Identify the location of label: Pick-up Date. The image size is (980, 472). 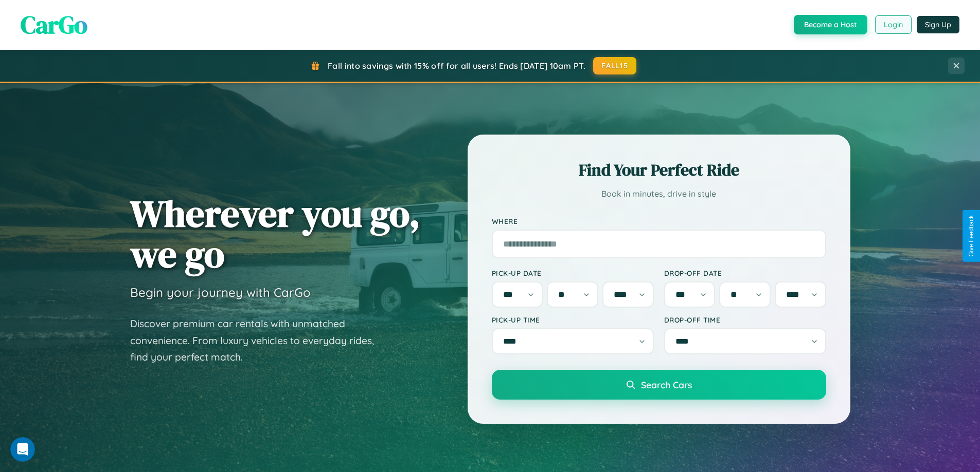
(573, 273).